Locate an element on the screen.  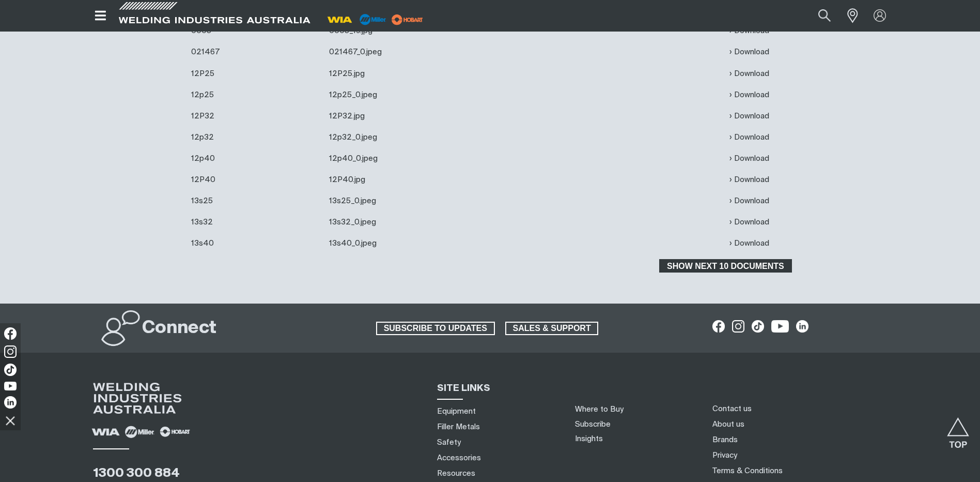
td: 13s25 is located at coordinates (257, 201).